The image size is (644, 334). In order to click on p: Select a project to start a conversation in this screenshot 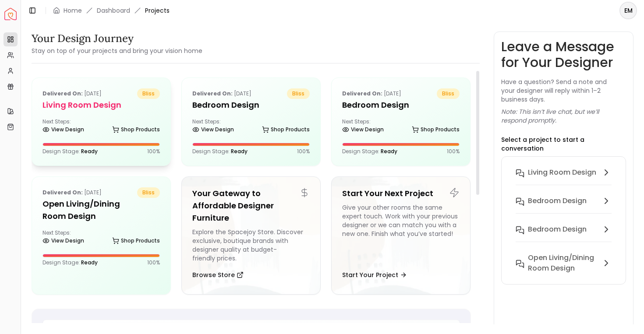, I will do `click(564, 144)`.